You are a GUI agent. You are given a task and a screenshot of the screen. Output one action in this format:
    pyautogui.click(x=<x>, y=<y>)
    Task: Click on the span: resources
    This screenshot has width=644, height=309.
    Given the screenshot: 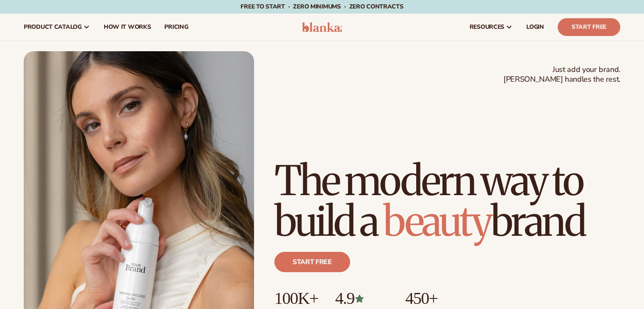 What is the action you would take?
    pyautogui.click(x=487, y=27)
    